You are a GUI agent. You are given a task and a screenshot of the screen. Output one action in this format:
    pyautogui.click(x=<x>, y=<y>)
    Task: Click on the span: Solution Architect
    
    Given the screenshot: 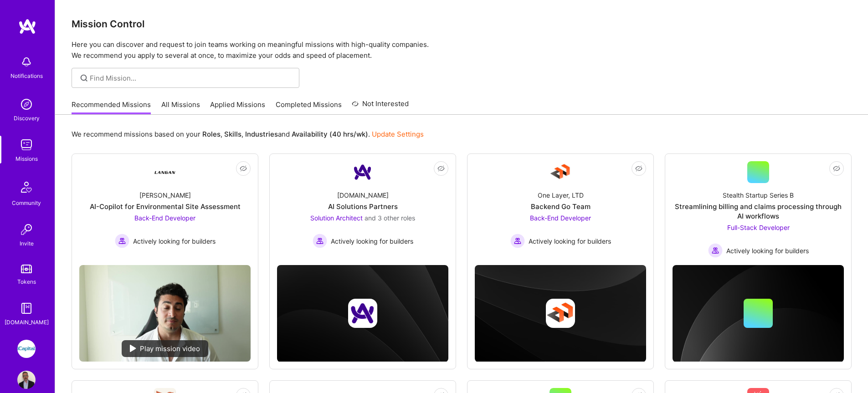 What is the action you would take?
    pyautogui.click(x=336, y=217)
    